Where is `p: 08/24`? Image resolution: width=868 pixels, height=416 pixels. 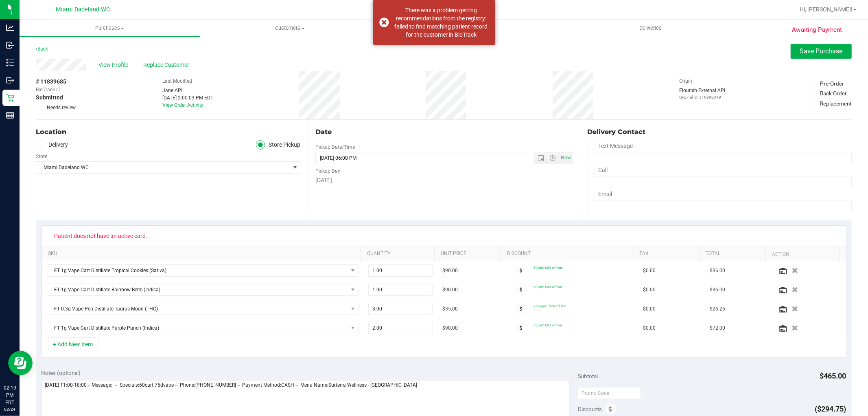 p: 08/24 is located at coordinates (10, 409).